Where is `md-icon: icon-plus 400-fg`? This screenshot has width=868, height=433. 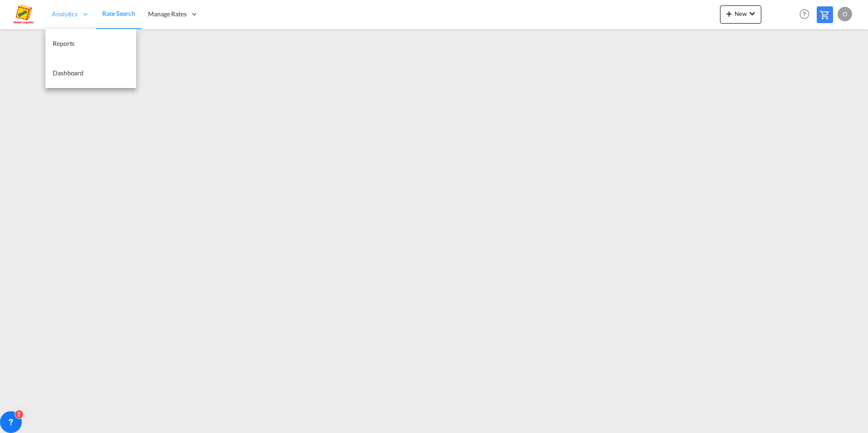 md-icon: icon-plus 400-fg is located at coordinates (729, 14).